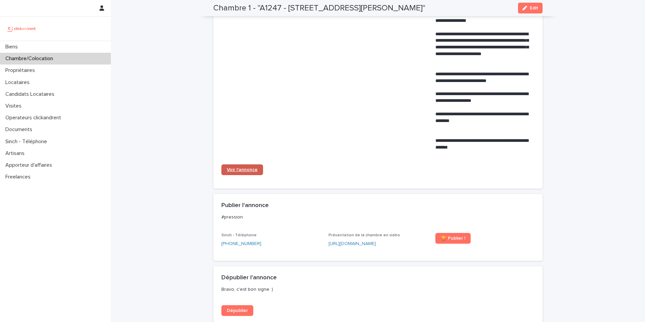 The width and height of the screenshot is (645, 322). I want to click on p: Propriétaires, so click(21, 70).